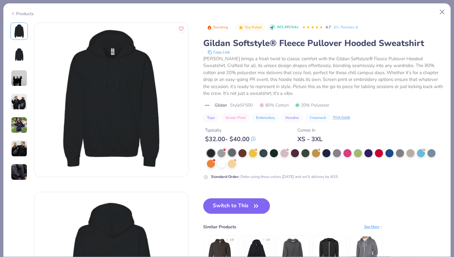 The height and width of the screenshot is (257, 454). I want to click on div: Gildan Softstyle® Fleece Pullover Hooded Sweatshirt, so click(323, 43).